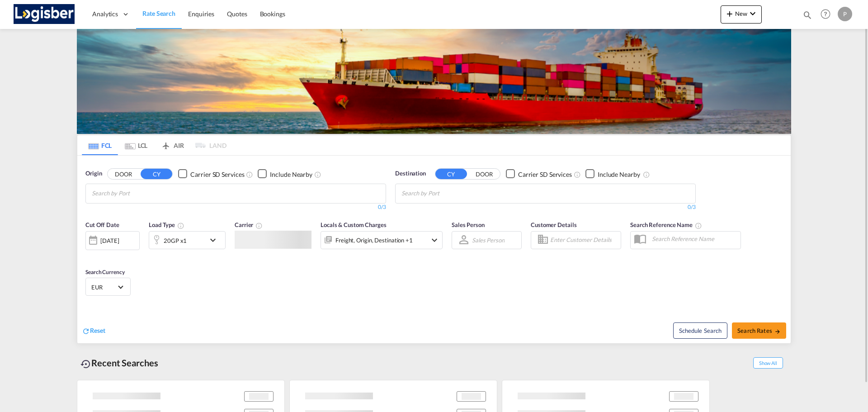 The height and width of the screenshot is (412, 868). Describe the element at coordinates (175, 240) in the screenshot. I see `div: 20GP x1` at that location.